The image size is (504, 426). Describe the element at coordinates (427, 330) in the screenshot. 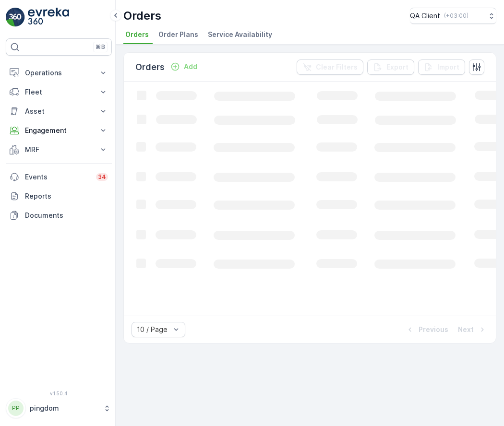

I see `button: Previous` at that location.